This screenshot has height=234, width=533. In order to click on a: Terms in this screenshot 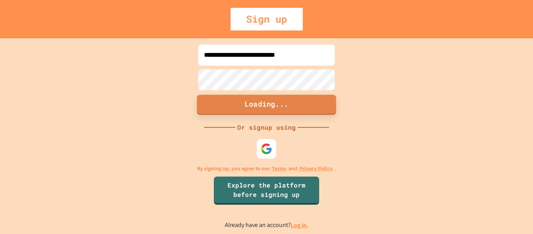, I will do `click(279, 168)`.